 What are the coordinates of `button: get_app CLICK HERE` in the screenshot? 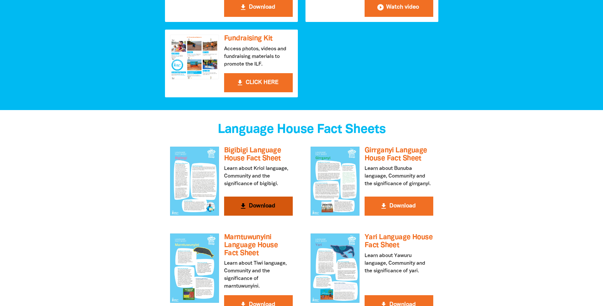 It's located at (258, 83).